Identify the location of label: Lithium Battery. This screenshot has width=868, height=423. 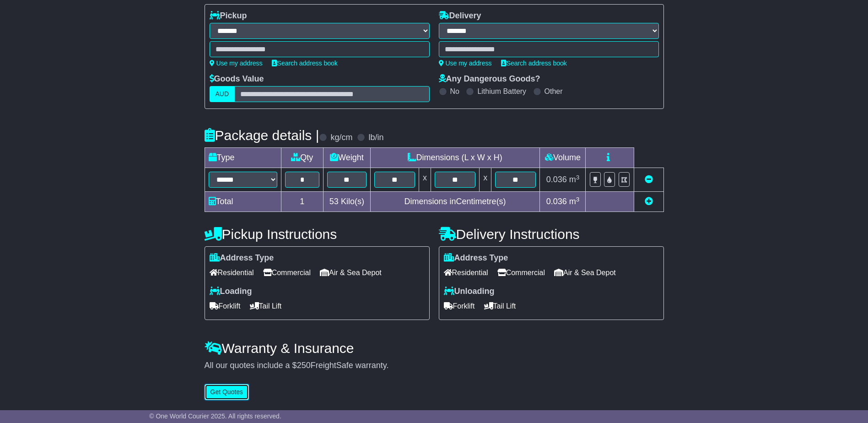
(501, 91).